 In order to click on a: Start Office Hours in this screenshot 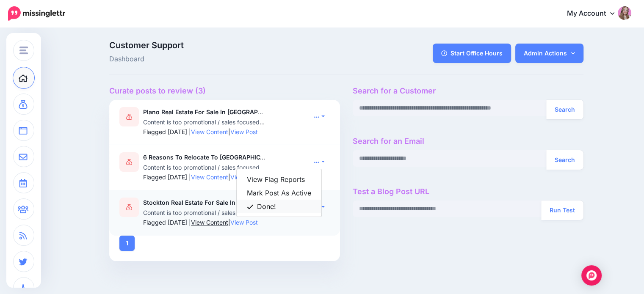, I will do `click(472, 53)`.